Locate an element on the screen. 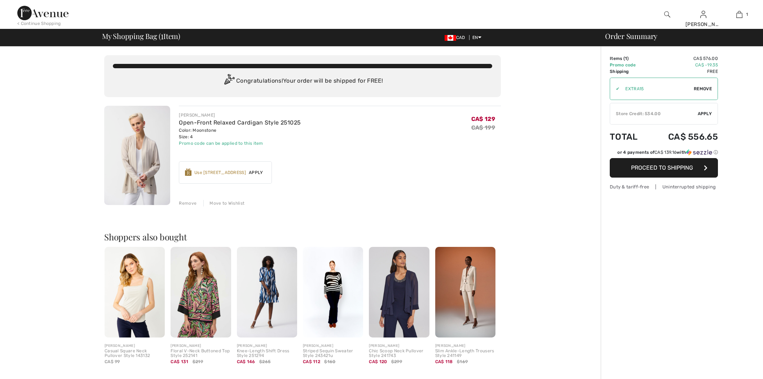  img: Canadian Dollar is located at coordinates (451, 38).